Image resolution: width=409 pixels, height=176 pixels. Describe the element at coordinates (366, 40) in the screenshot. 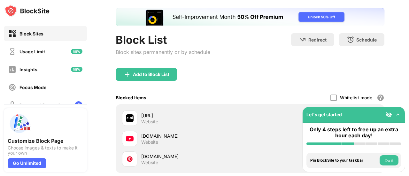

I see `div: Schedule` at that location.